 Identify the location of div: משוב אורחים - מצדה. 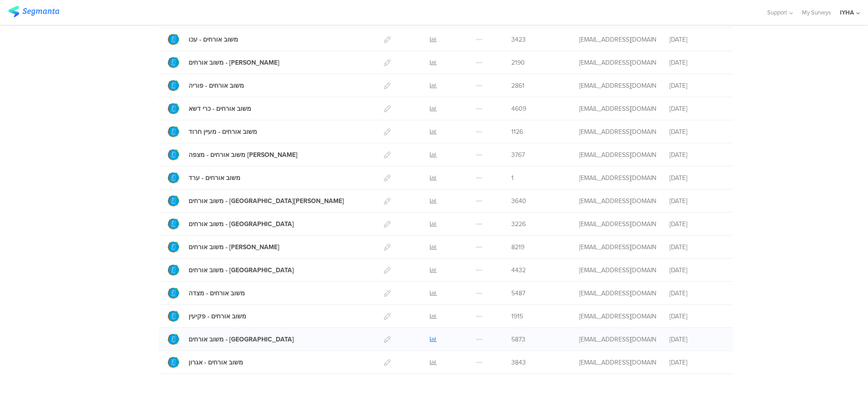
(216, 293).